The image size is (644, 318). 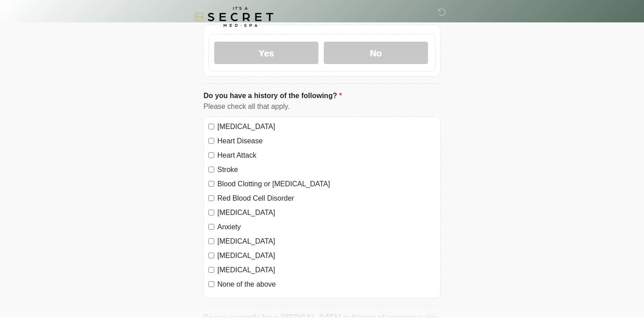 What do you see at coordinates (326, 227) in the screenshot?
I see `label: Anxiety` at bounding box center [326, 227].